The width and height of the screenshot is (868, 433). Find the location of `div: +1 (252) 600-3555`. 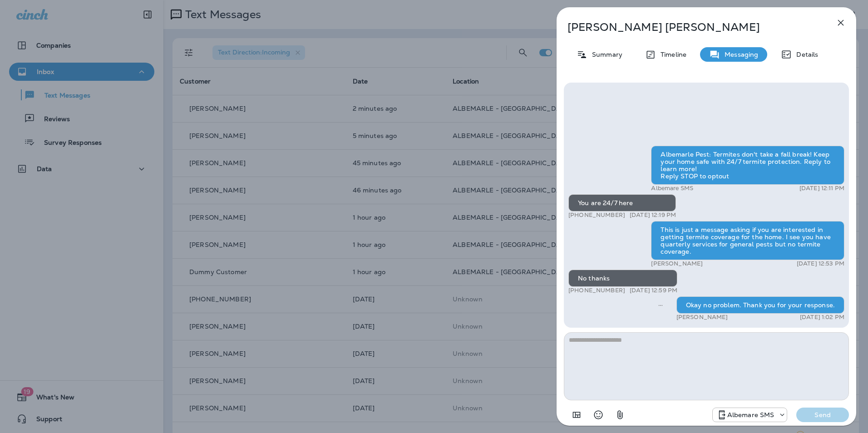

div: +1 (252) 600-3555 is located at coordinates (750, 415).